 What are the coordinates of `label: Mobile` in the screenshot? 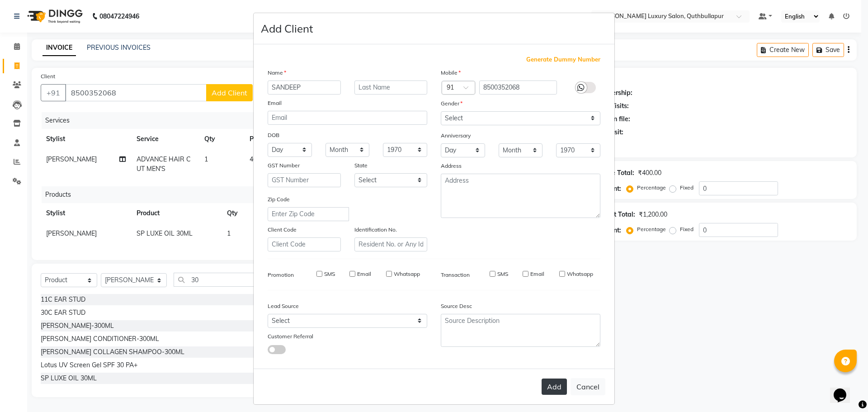 It's located at (451, 73).